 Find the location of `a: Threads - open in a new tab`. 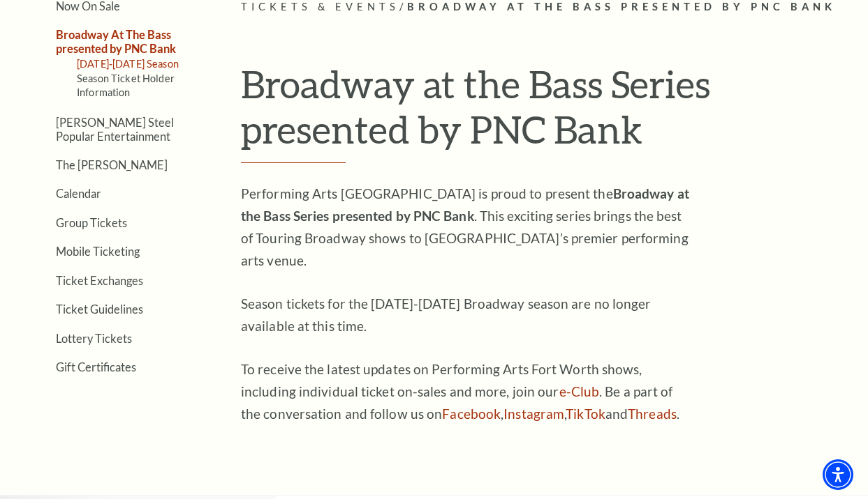

a: Threads - open in a new tab is located at coordinates (652, 414).